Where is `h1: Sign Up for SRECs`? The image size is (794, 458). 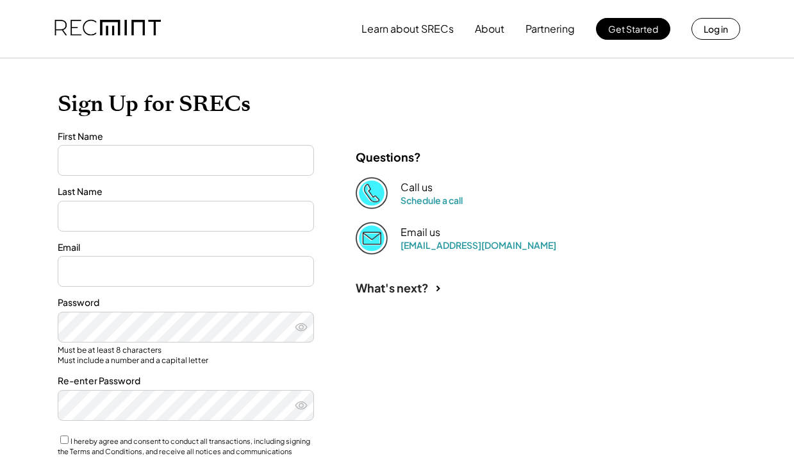
h1: Sign Up for SRECs is located at coordinates (398, 104).